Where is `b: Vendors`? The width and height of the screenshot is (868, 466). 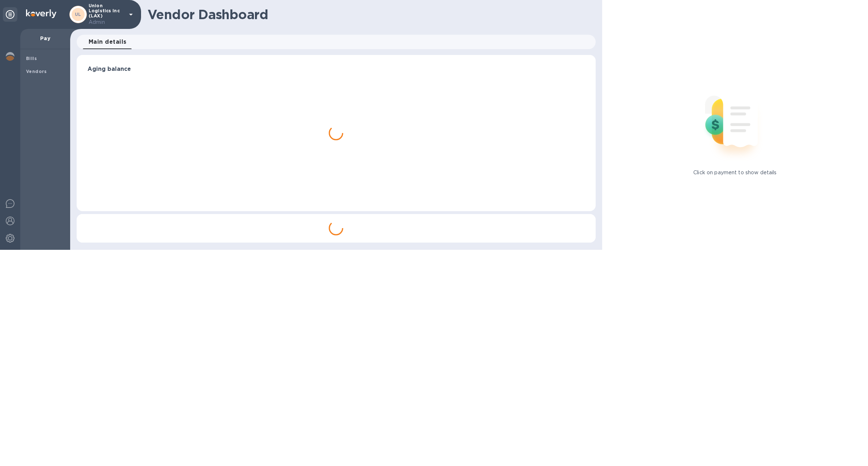
b: Vendors is located at coordinates (37, 71).